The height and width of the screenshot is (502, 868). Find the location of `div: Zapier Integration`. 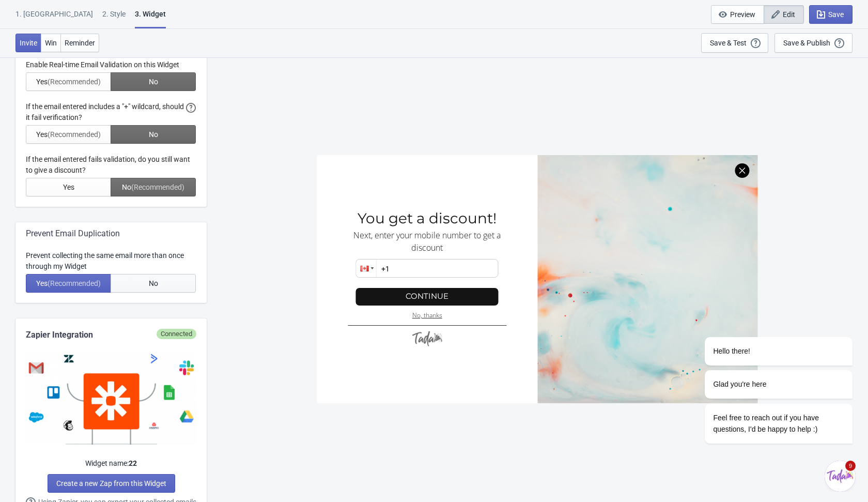

div: Zapier Integration is located at coordinates (111, 335).